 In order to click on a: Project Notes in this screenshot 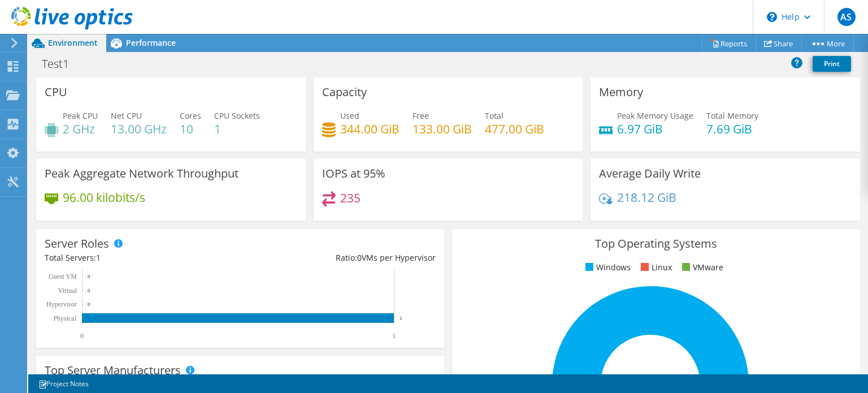, I will do `click(64, 383)`.